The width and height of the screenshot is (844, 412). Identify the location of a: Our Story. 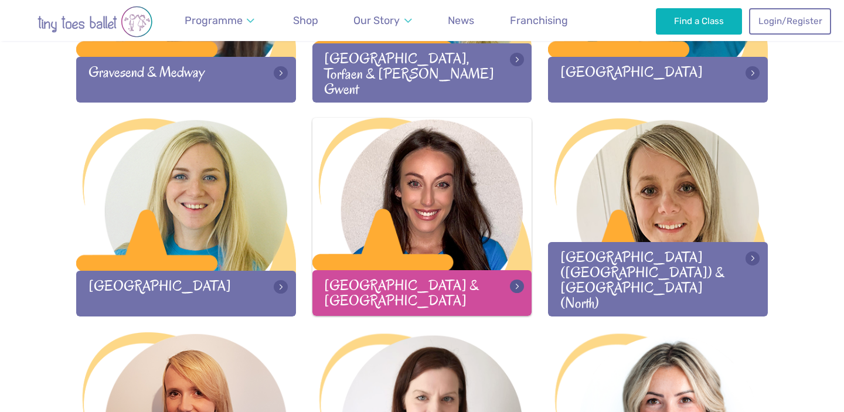
(383, 21).